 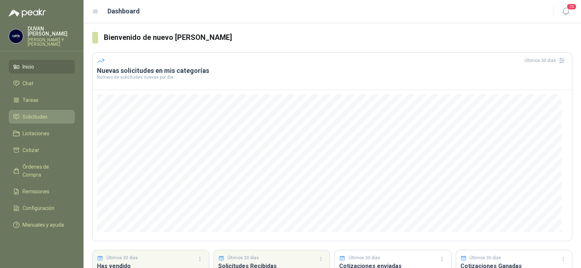 What do you see at coordinates (42, 225) in the screenshot?
I see `a: Manuales y ayuda` at bounding box center [42, 225].